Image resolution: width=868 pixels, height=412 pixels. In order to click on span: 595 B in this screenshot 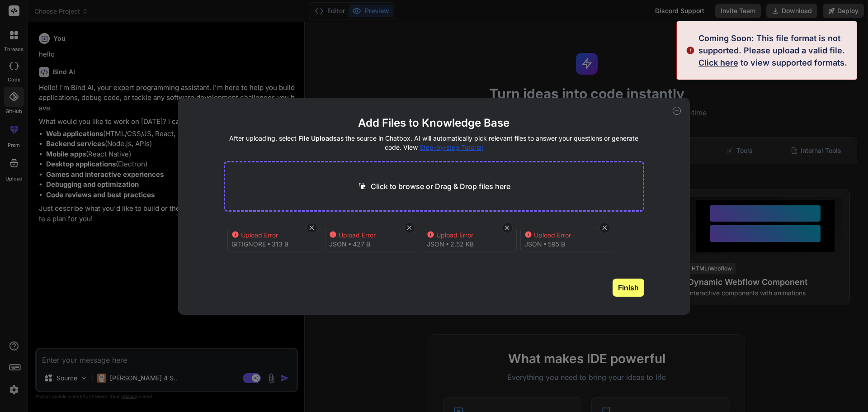, I will do `click(556, 245)`.